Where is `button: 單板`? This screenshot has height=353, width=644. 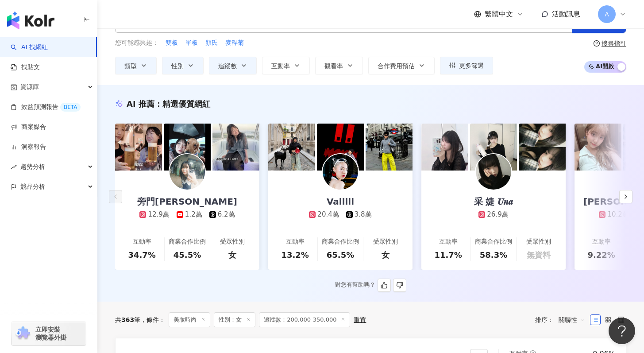 button: 單板 is located at coordinates (191, 43).